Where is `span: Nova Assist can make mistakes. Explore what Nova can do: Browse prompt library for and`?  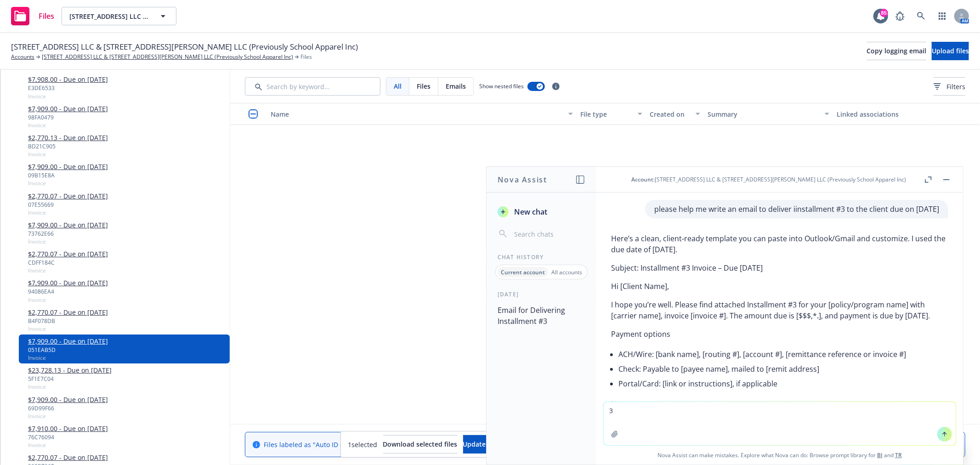 span: Nova Assist can make mistakes. Explore what Nova can do: Browse prompt library for and is located at coordinates (780, 455).